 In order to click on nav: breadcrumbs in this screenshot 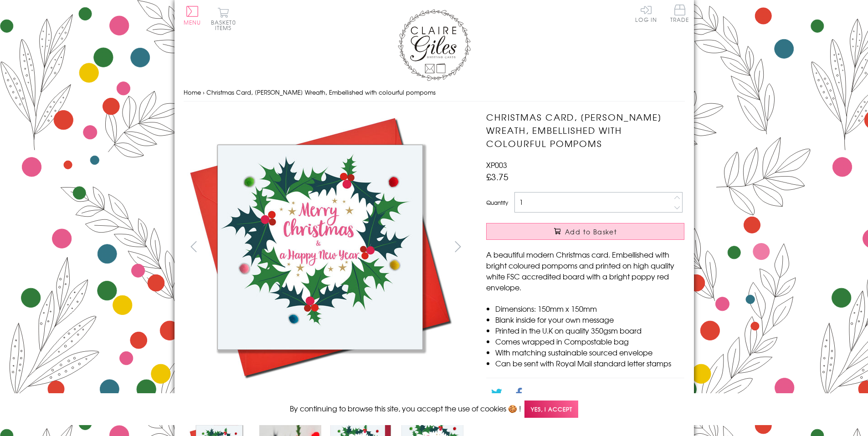, I will do `click(434, 93)`.